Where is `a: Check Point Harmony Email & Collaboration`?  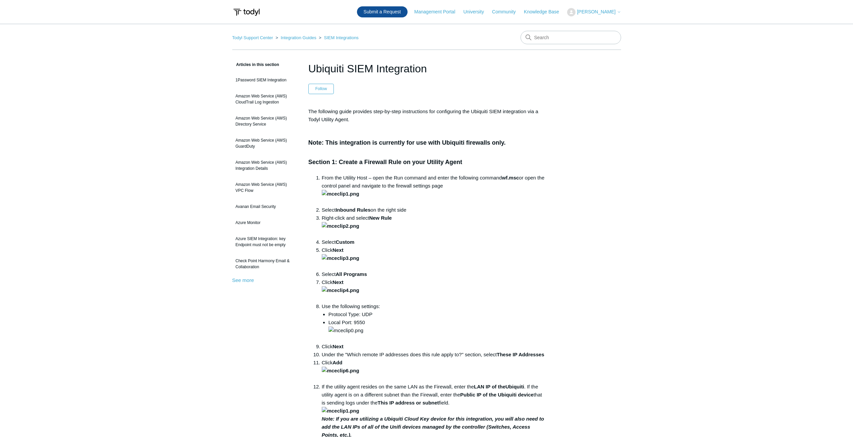
a: Check Point Harmony Email & Collaboration is located at coordinates (265, 264).